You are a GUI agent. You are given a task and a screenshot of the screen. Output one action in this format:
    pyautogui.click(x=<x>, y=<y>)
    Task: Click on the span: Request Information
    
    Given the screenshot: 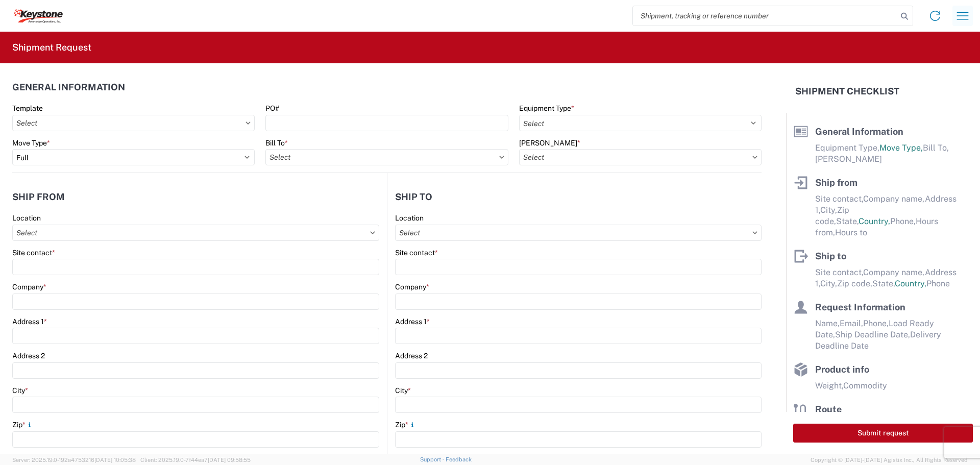 What is the action you would take?
    pyautogui.click(x=860, y=306)
    